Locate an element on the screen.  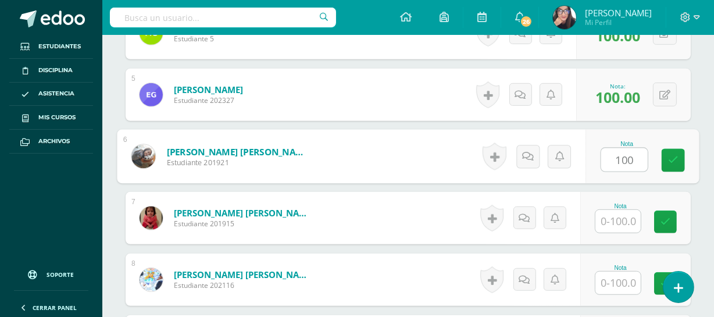
span: Estudiante 201915 is located at coordinates (244, 223).